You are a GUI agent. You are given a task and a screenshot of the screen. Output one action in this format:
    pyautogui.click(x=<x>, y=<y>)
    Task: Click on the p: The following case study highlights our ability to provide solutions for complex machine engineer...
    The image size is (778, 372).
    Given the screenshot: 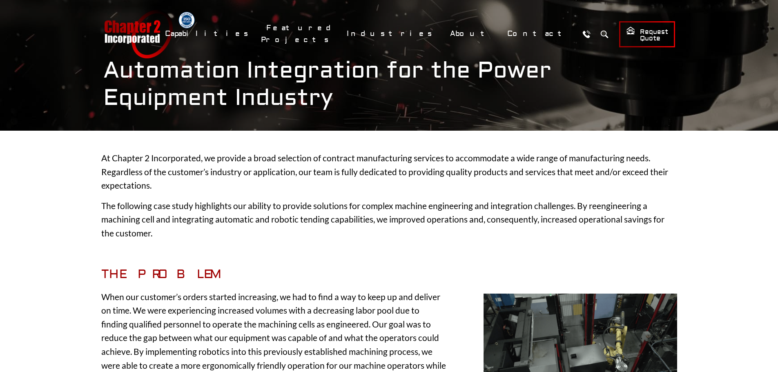 What is the action you would take?
    pyautogui.click(x=389, y=219)
    